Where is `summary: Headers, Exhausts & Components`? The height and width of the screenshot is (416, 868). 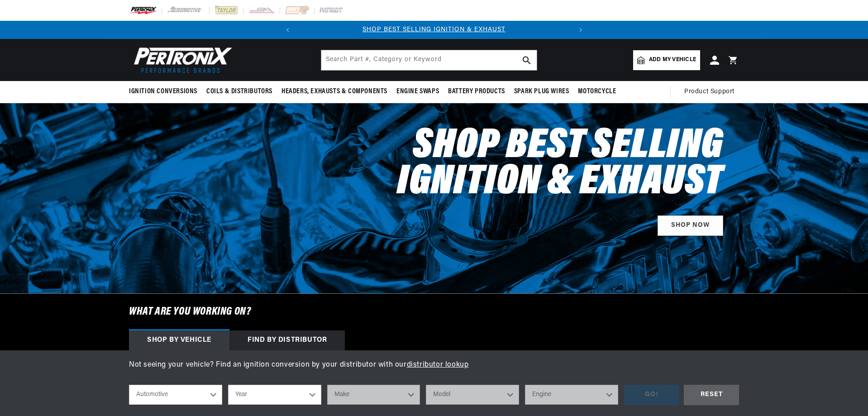
summary: Headers, Exhausts & Components is located at coordinates (334, 92).